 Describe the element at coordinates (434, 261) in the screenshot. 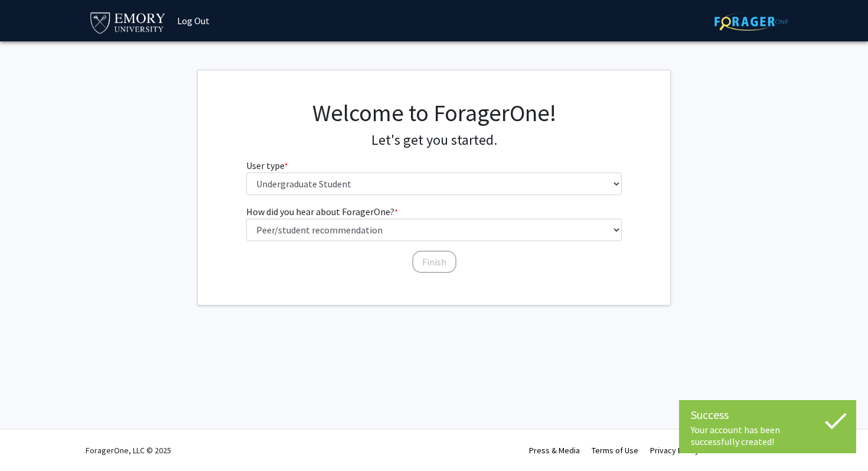

I see `button: Finish` at that location.